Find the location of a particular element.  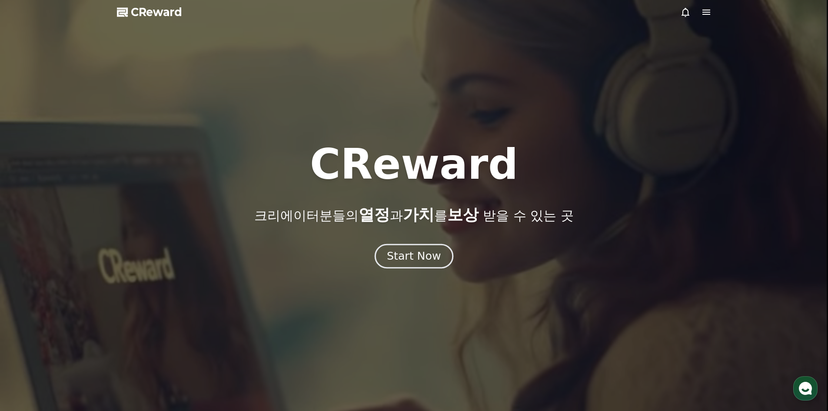

span: 홈 is located at coordinates (30, 292).